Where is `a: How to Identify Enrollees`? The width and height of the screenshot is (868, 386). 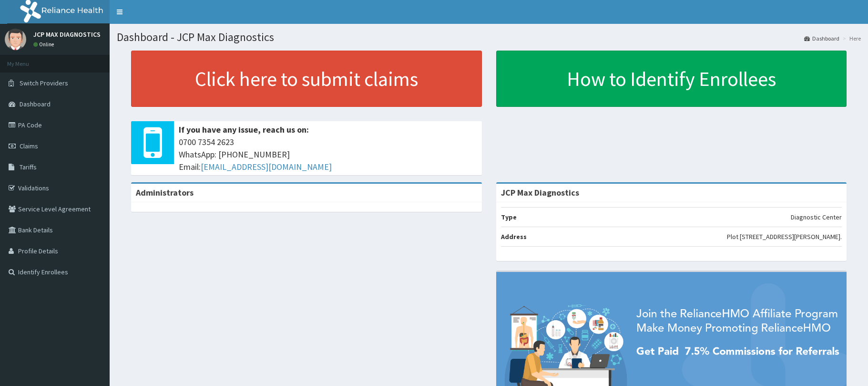 a: How to Identify Enrollees is located at coordinates (671, 79).